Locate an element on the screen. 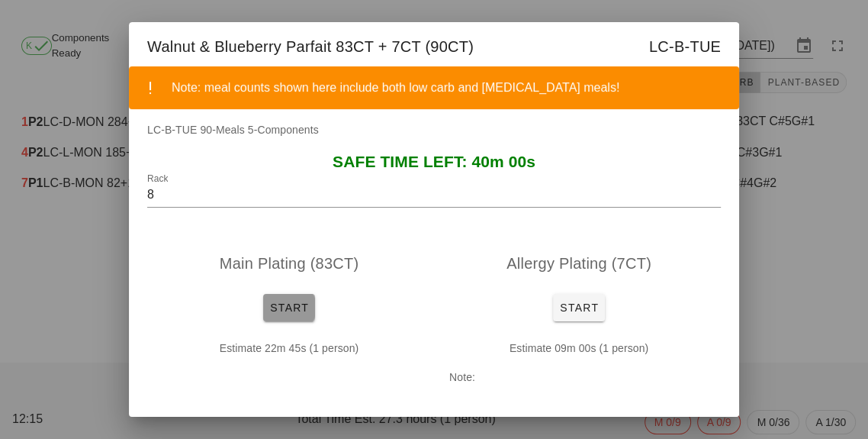  div: Main Plating (83CT) is located at coordinates (289, 263).